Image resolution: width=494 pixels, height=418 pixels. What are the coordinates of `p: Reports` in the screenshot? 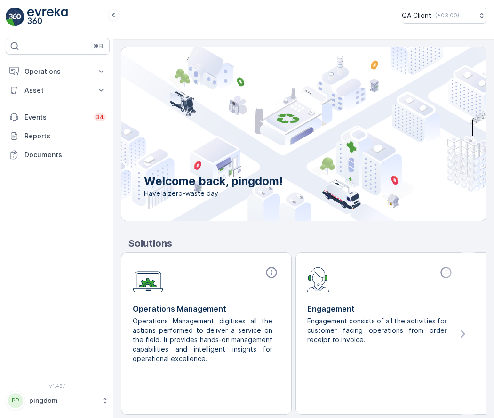 It's located at (65, 136).